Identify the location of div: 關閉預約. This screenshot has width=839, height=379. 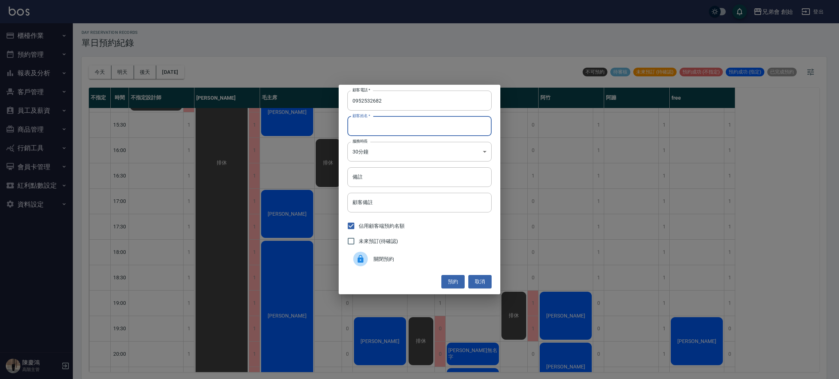
(419, 259).